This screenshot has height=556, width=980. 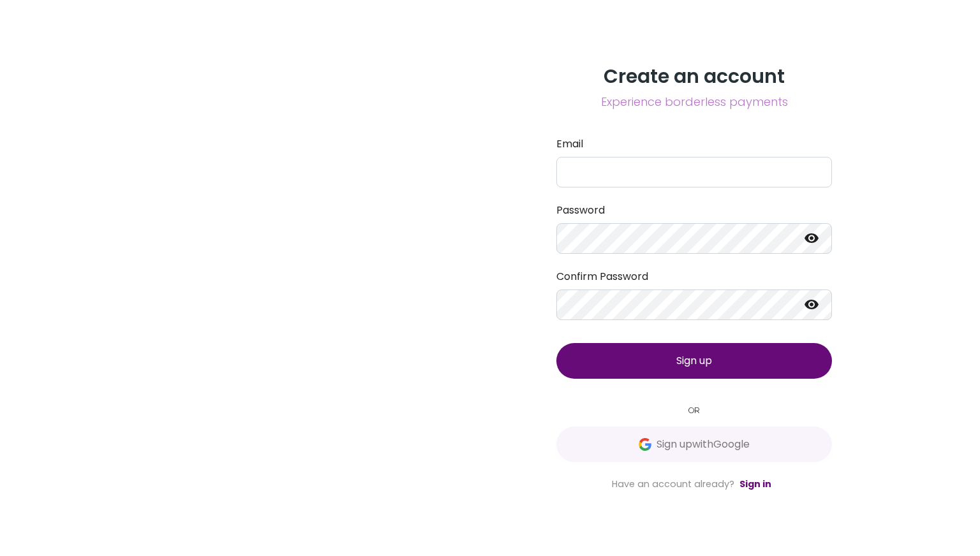 What do you see at coordinates (694, 444) in the screenshot?
I see `button: GoogleSign upwithGoogle` at bounding box center [694, 444].